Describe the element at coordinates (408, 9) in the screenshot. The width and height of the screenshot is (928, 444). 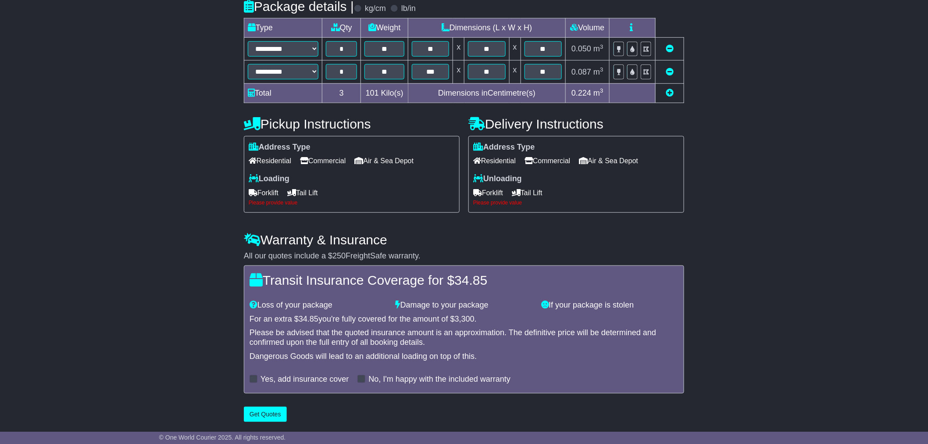
I see `label: lb/in` at that location.